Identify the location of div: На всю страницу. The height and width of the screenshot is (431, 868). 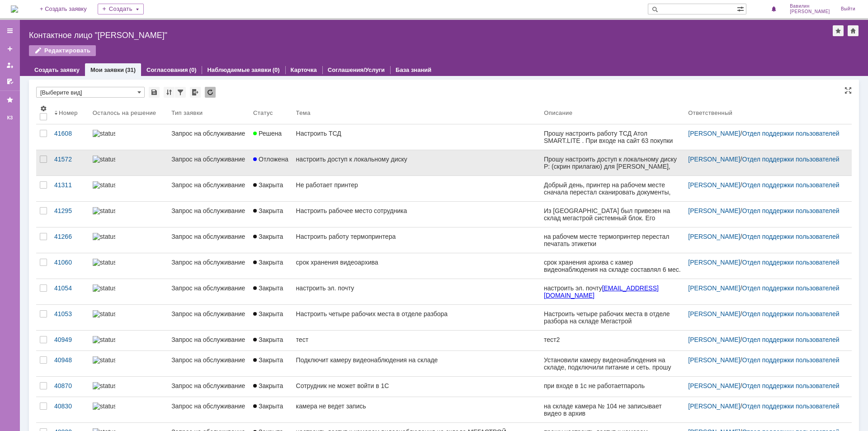
(848, 91).